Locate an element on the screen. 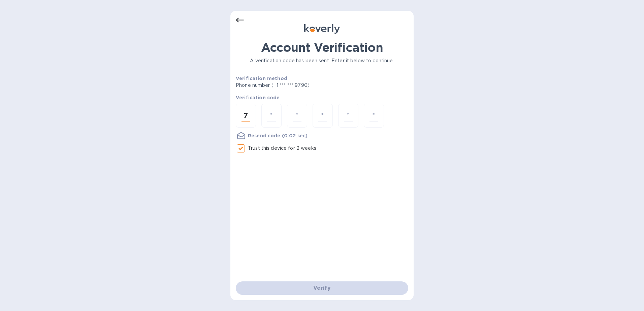 Image resolution: width=644 pixels, height=311 pixels. p: Trust this device for 2 weeks is located at coordinates (282, 148).